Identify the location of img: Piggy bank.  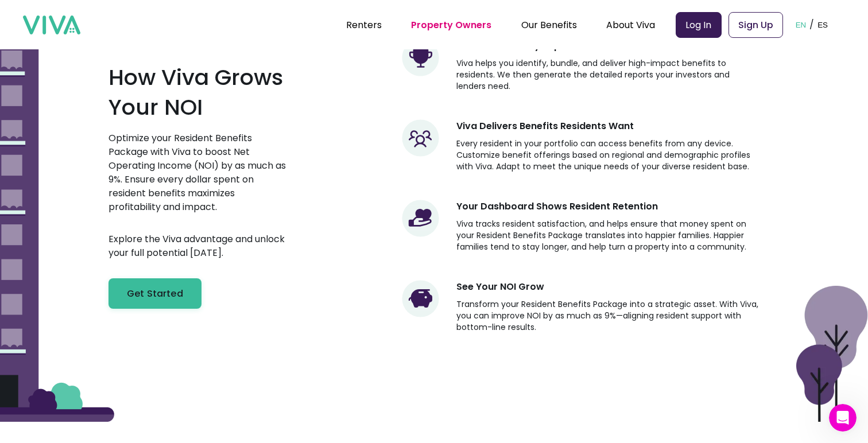
(420, 299).